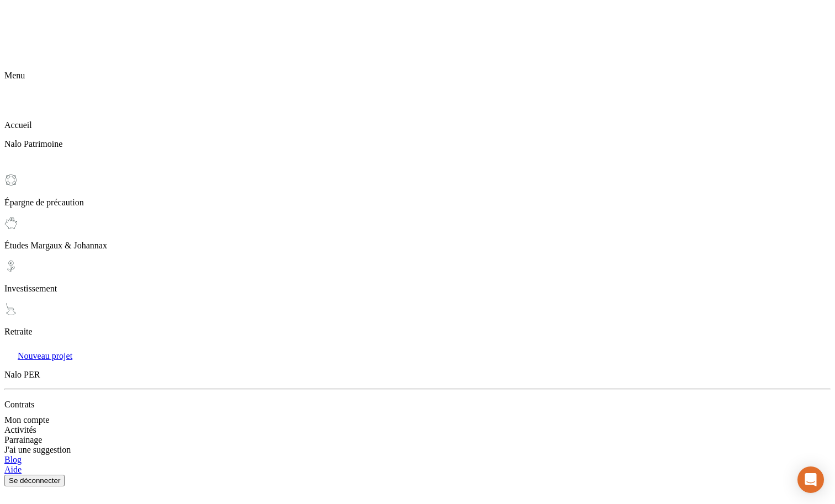 The height and width of the screenshot is (504, 835). Describe the element at coordinates (45, 356) in the screenshot. I see `span: Nouveau projet` at that location.